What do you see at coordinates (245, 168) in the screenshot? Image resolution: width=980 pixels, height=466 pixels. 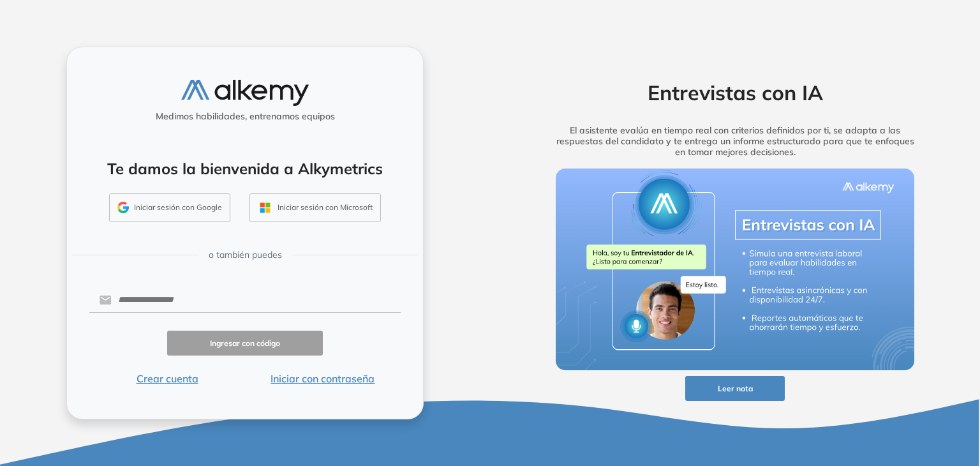 I see `h4: Te damos la bienvenida a Alkymetrics` at bounding box center [245, 168].